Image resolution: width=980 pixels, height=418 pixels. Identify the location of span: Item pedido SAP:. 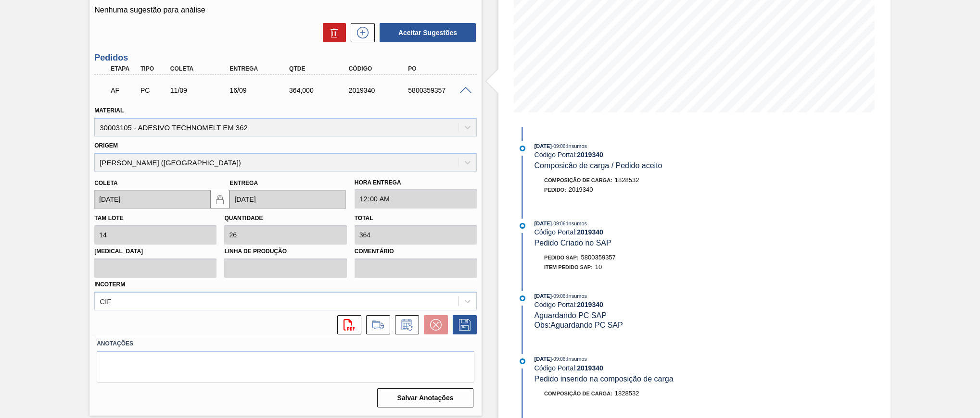
(568, 267).